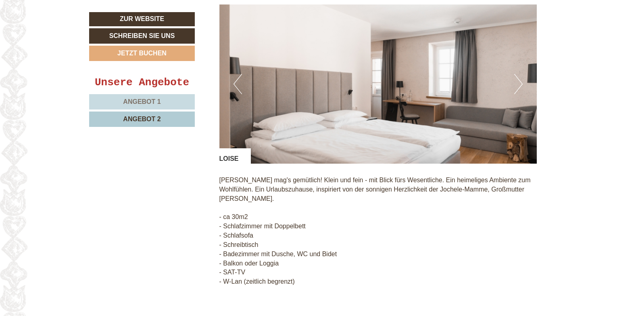  I want to click on a: Schreiben Sie uns, so click(142, 36).